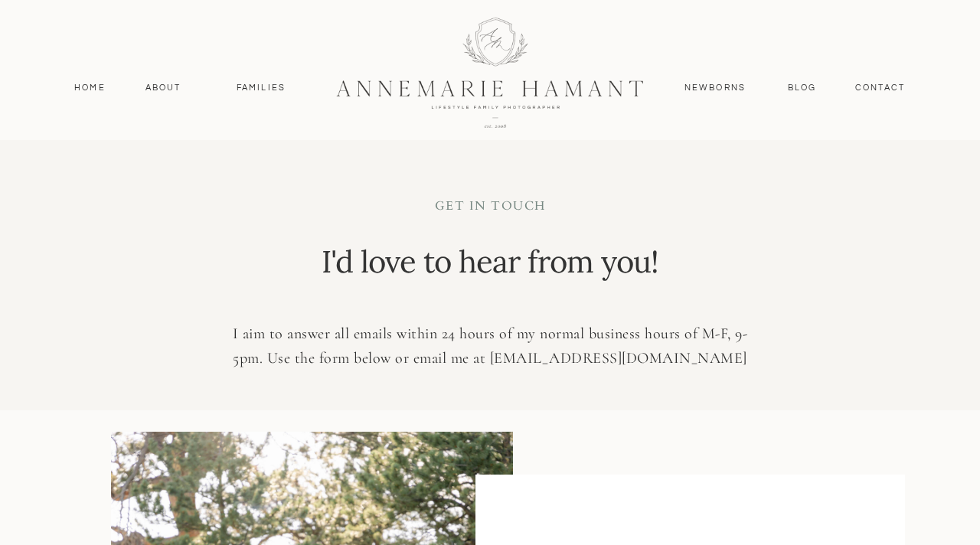 The height and width of the screenshot is (545, 980). What do you see at coordinates (715, 88) in the screenshot?
I see `nav: Newborns` at bounding box center [715, 88].